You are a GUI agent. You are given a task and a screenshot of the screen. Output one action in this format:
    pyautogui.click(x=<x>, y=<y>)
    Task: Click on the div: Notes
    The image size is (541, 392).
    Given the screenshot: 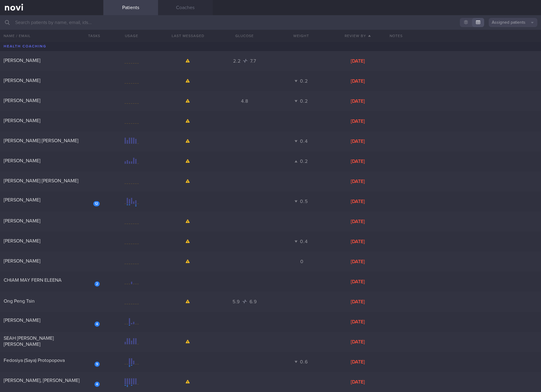 What is the action you would take?
    pyautogui.click(x=463, y=36)
    